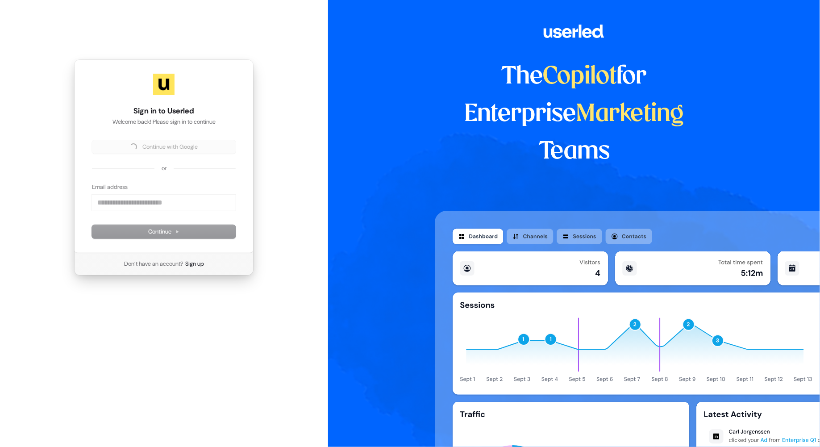 The width and height of the screenshot is (820, 447). Describe the element at coordinates (164, 84) in the screenshot. I see `img: Userled` at that location.